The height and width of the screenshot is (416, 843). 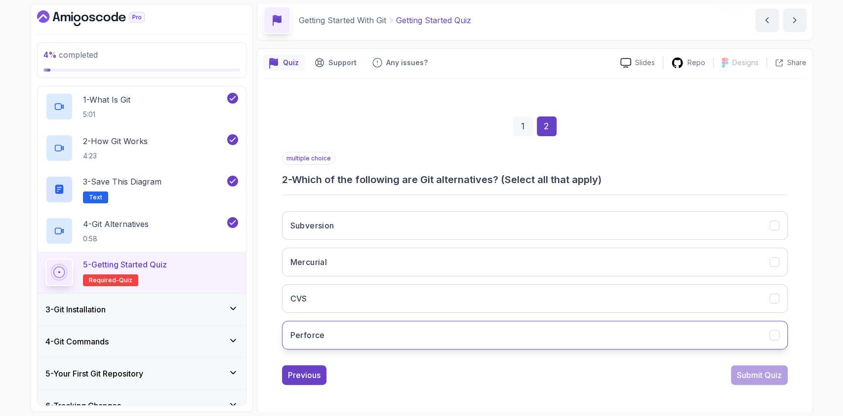 I want to click on button: Previous, so click(x=304, y=375).